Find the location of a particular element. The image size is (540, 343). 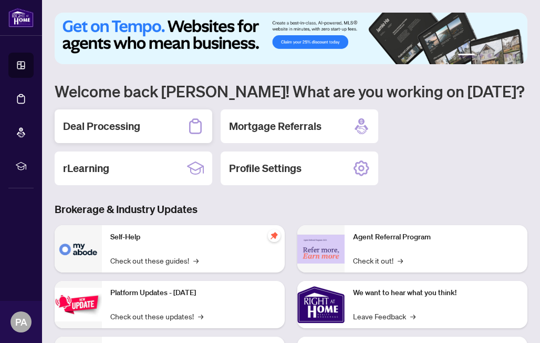

button: 2 is located at coordinates (481, 56).